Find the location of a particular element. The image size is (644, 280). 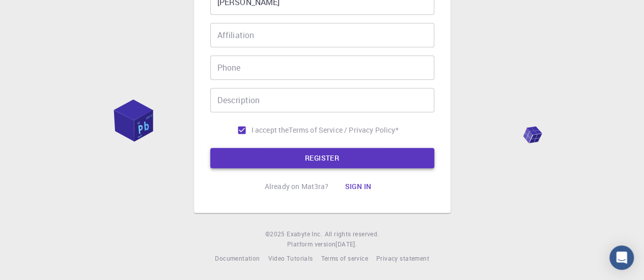

div: Open Intercom Messenger is located at coordinates (621, 258).